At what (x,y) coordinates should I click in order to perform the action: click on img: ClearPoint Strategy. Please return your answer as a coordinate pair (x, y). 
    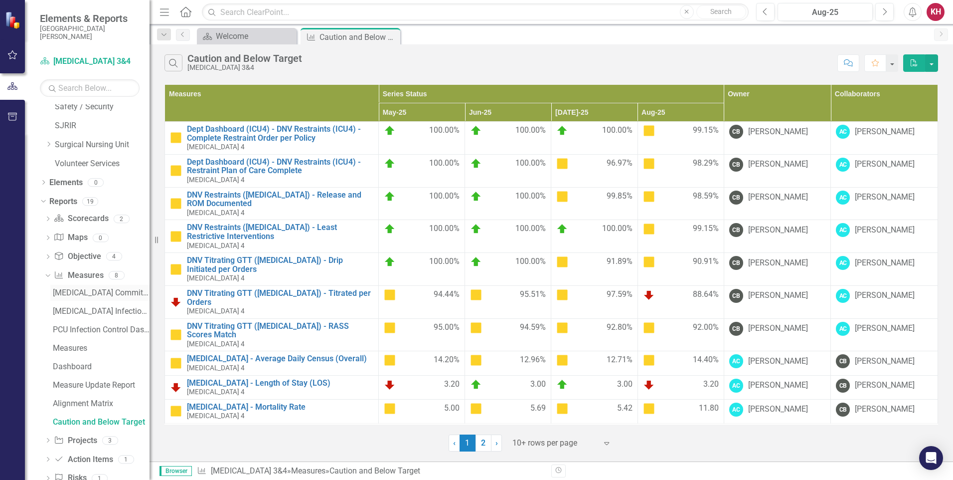
    Looking at the image, I should click on (13, 20).